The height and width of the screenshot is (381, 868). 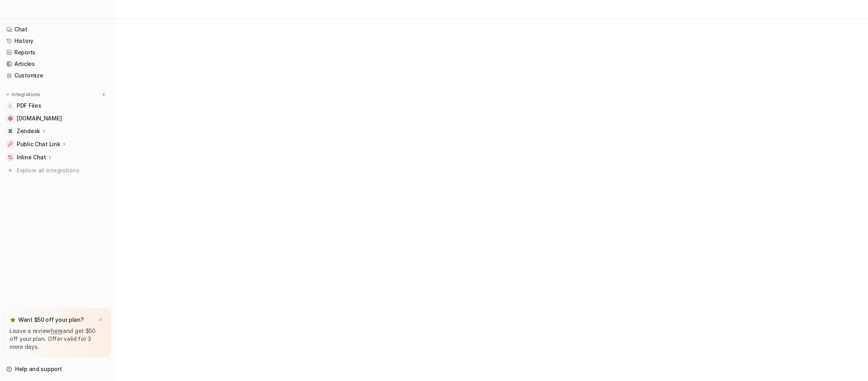 What do you see at coordinates (29, 131) in the screenshot?
I see `p: Zendesk` at bounding box center [29, 131].